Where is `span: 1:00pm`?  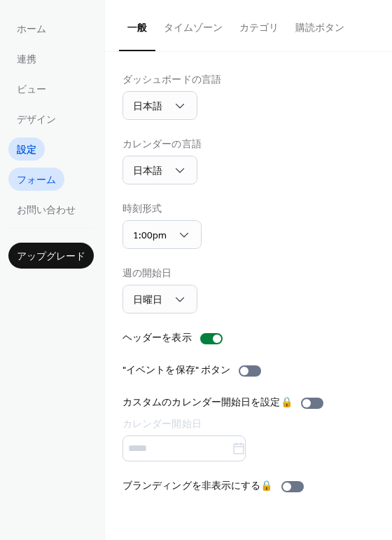
span: 1:00pm is located at coordinates (150, 236).